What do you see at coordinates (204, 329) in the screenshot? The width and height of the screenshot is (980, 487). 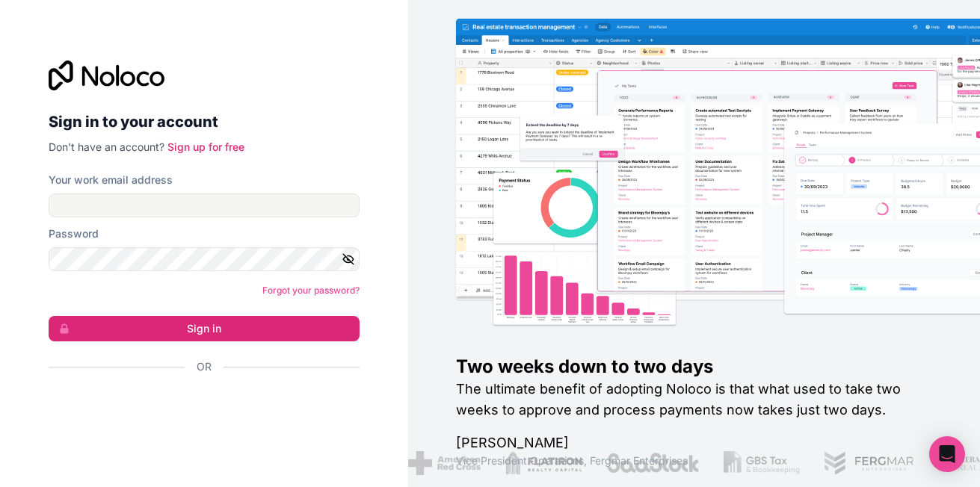 I see `button: Sign in` at bounding box center [204, 329].